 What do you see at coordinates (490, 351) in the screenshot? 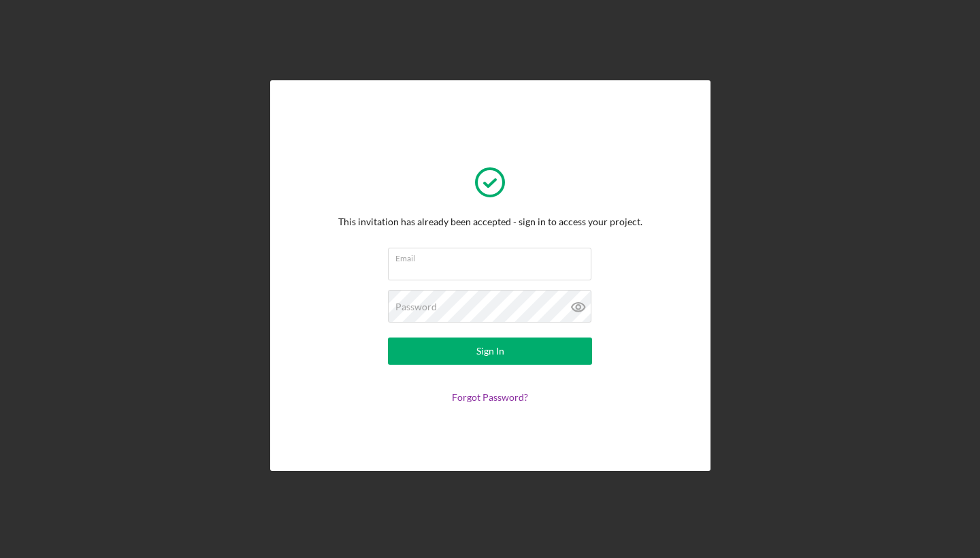
I see `button: Sign In` at bounding box center [490, 351].